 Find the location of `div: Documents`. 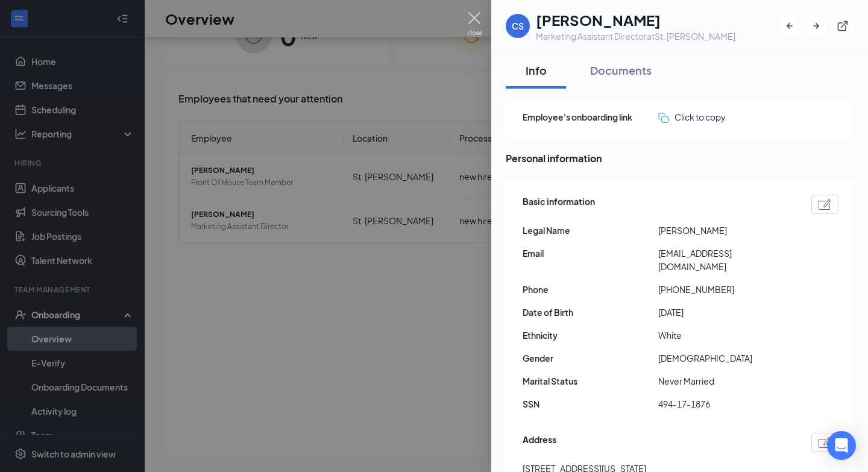

div: Documents is located at coordinates (621, 70).